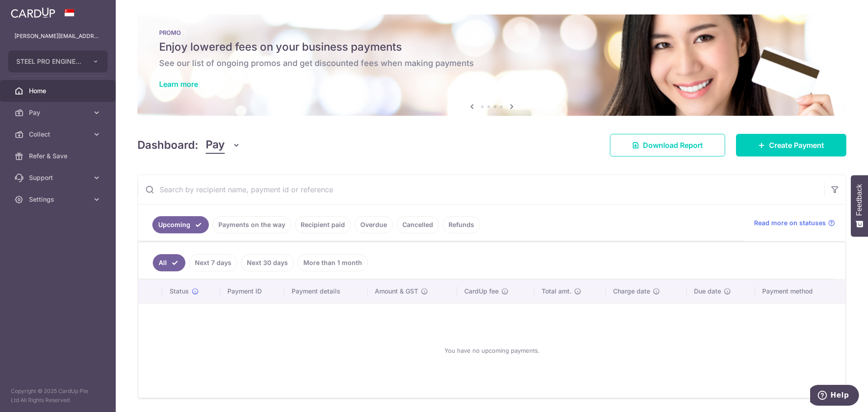 The image size is (868, 412). What do you see at coordinates (481, 291) in the screenshot?
I see `span: CardUp fee` at bounding box center [481, 291].